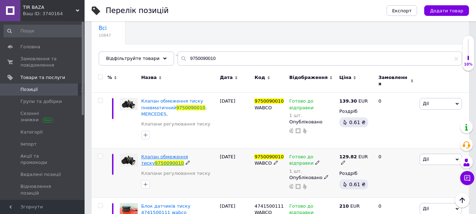 The image size is (476, 214). I want to click on input: Пошук, so click(43, 31).